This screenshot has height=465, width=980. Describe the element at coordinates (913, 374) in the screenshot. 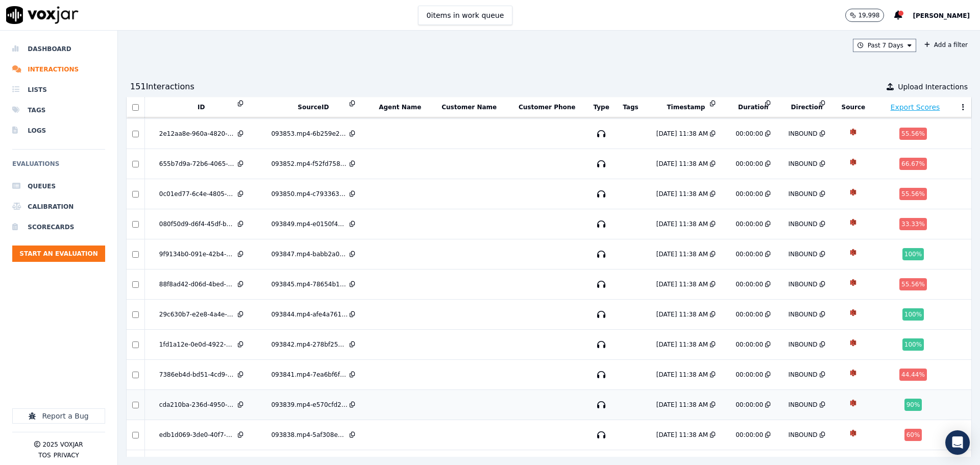

I see `div: 44.44 %` at that location.